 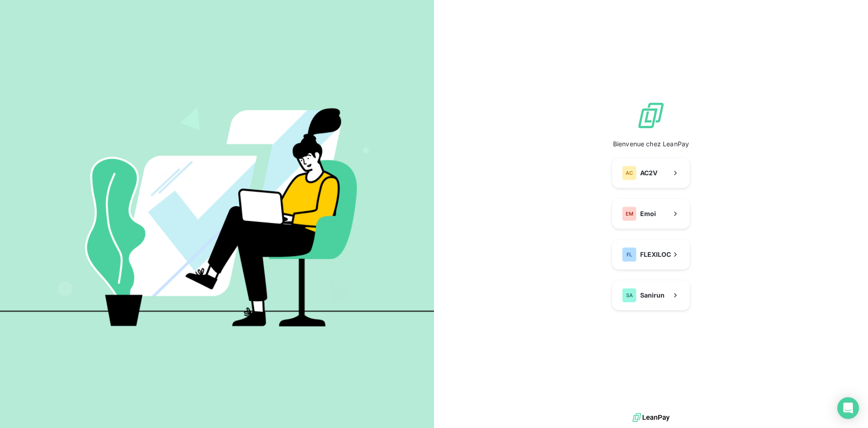 I want to click on button: SASanirun, so click(x=651, y=295).